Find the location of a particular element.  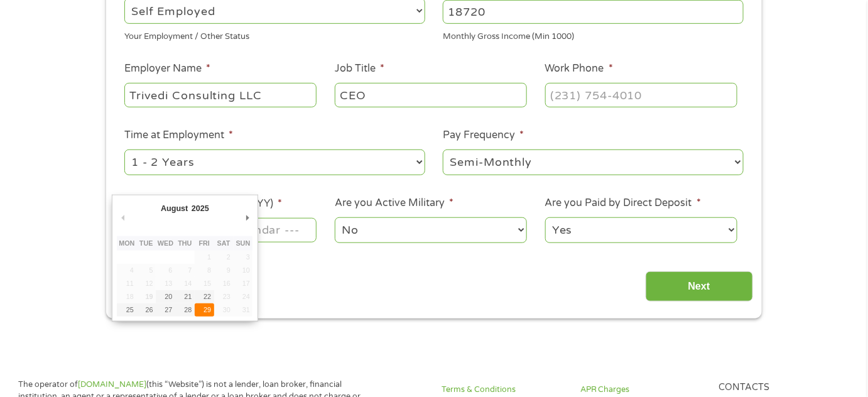

div: 2025 is located at coordinates (200, 209).